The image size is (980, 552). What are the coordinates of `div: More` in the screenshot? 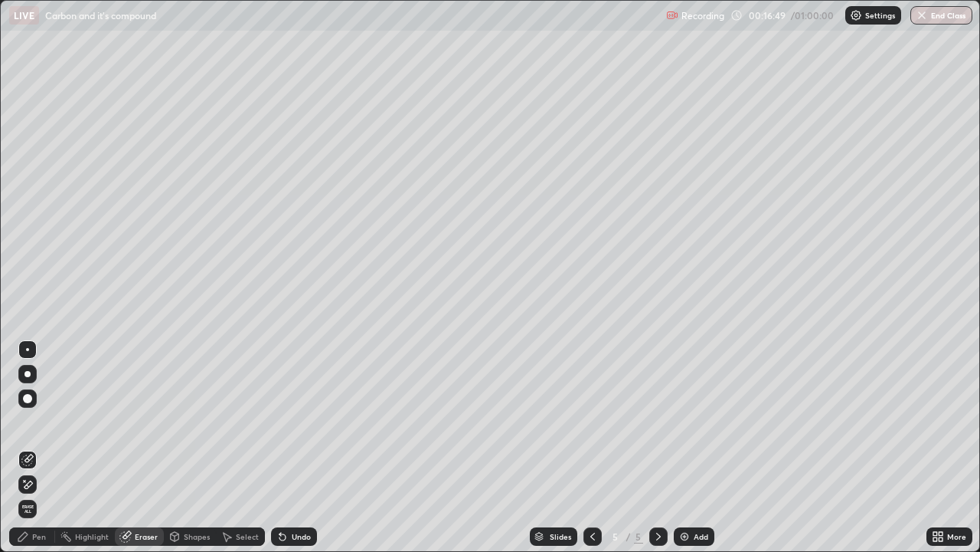 It's located at (957, 536).